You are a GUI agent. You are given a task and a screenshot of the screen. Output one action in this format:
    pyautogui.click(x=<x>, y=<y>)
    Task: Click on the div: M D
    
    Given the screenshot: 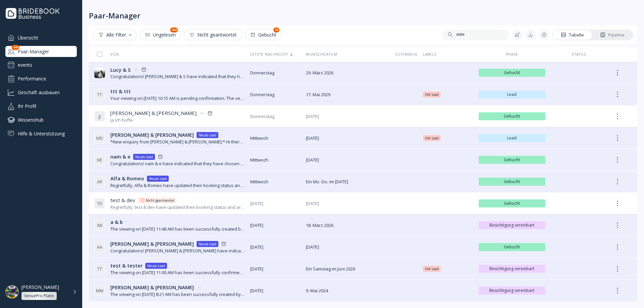 What is the action you would take?
    pyautogui.click(x=100, y=138)
    